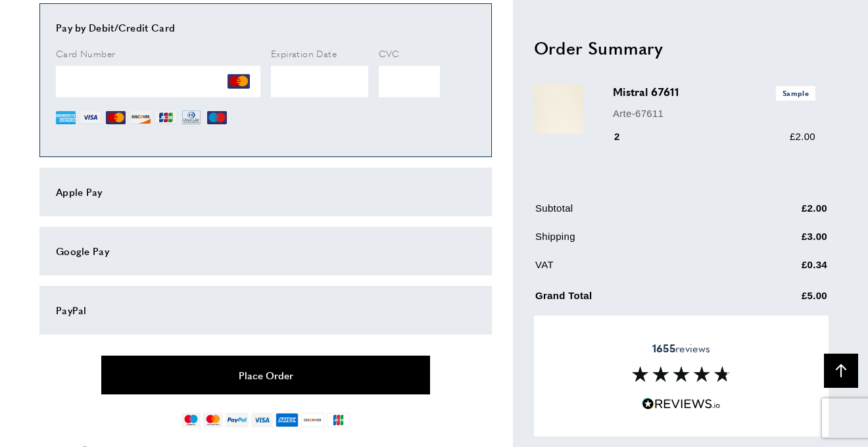  What do you see at coordinates (91, 118) in the screenshot?
I see `img: VI.png` at bounding box center [91, 118].